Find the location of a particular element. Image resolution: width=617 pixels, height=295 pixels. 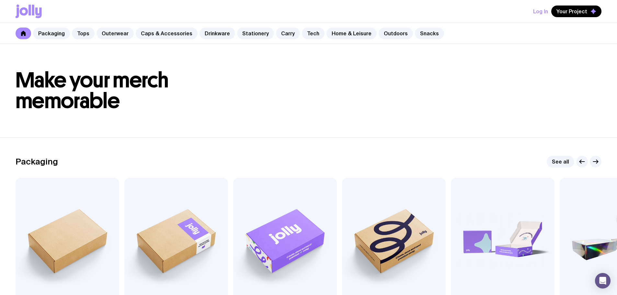

a: Tech is located at coordinates (313, 33).